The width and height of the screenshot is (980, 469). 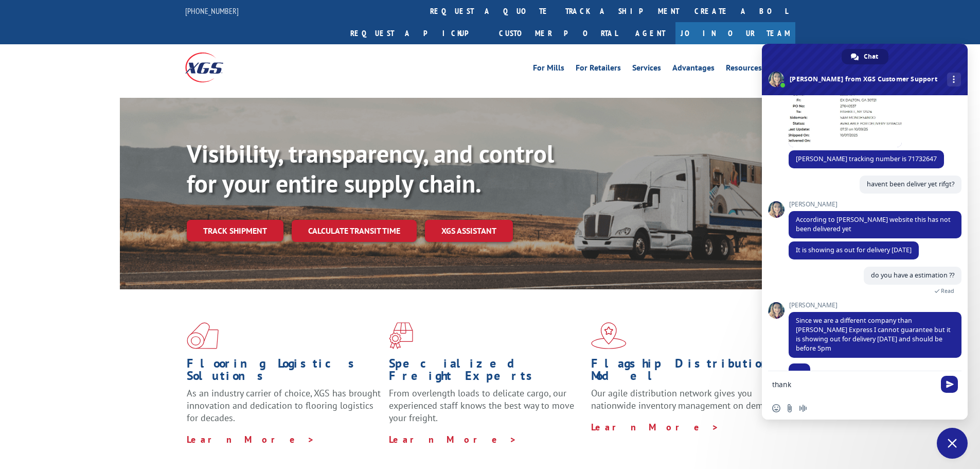 What do you see at coordinates (736, 33) in the screenshot?
I see `a: Join Our Team` at bounding box center [736, 33].